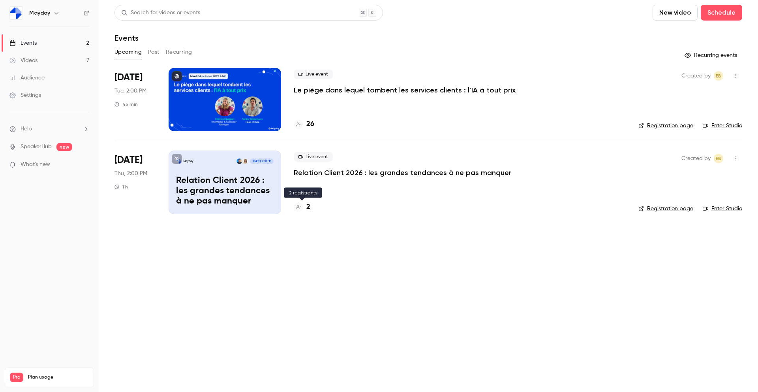 The width and height of the screenshot is (758, 392). What do you see at coordinates (26, 129) in the screenshot?
I see `span: Help` at bounding box center [26, 129].